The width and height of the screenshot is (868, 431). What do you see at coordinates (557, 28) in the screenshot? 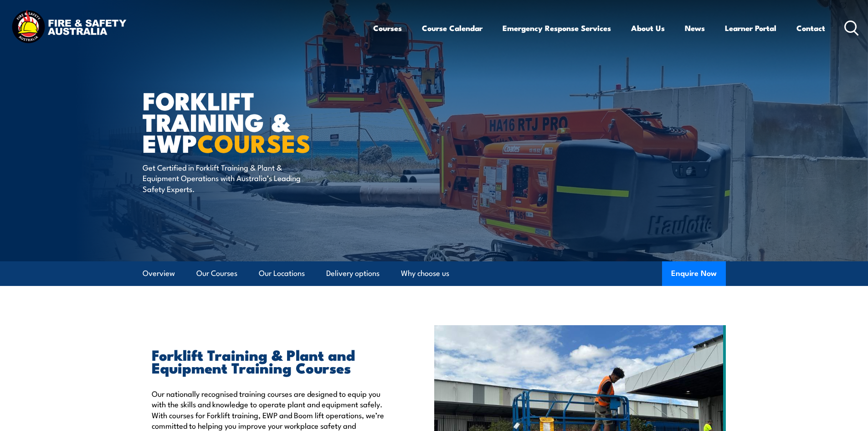
I see `a: Emergency Response Services` at bounding box center [557, 28].